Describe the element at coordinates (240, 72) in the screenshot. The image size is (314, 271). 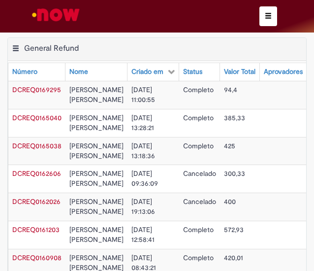
I see `div: Valor Total` at that location.